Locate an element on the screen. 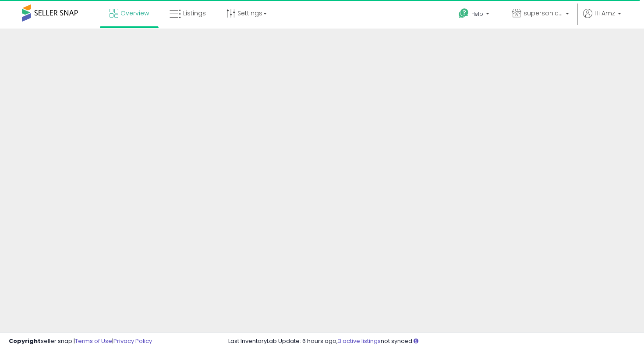  a: Hi Amz is located at coordinates (602, 18).